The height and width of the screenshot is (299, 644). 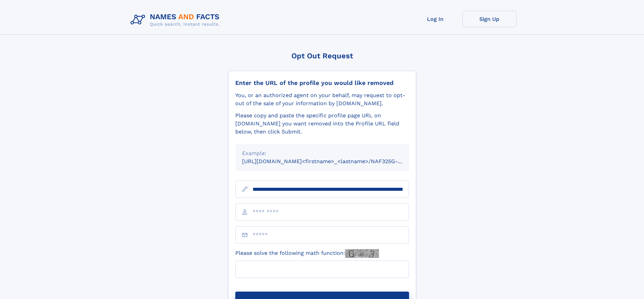 I want to click on div: Enter the URL of the profile you would like removed, so click(x=322, y=83).